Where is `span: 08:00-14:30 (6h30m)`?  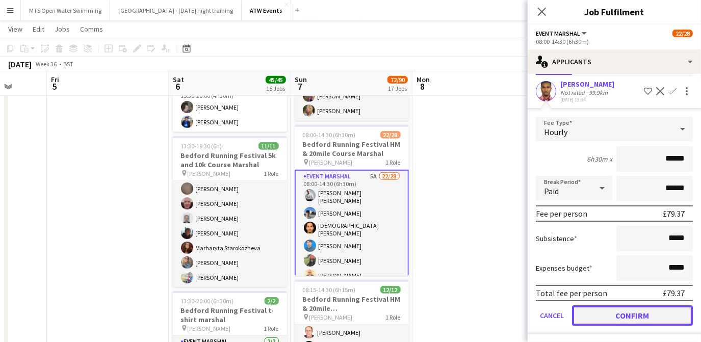
span: 08:00-14:30 (6h30m) is located at coordinates (329, 135).